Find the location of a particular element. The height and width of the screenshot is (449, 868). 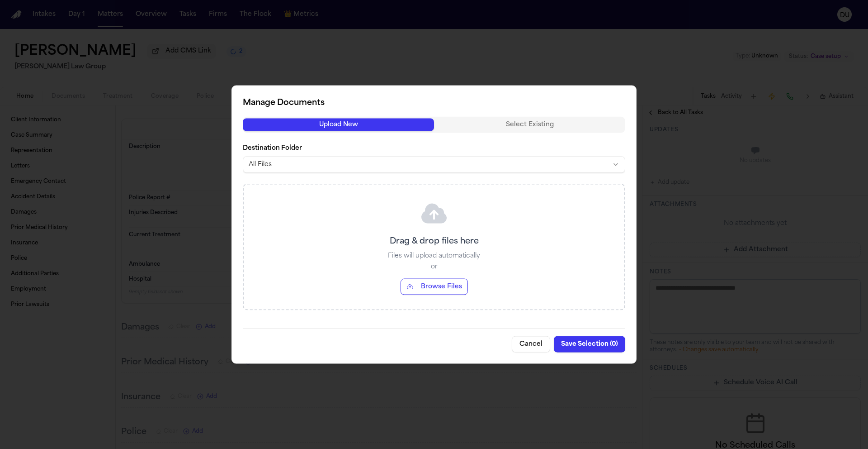

h2: Manage Documents is located at coordinates (434, 103).